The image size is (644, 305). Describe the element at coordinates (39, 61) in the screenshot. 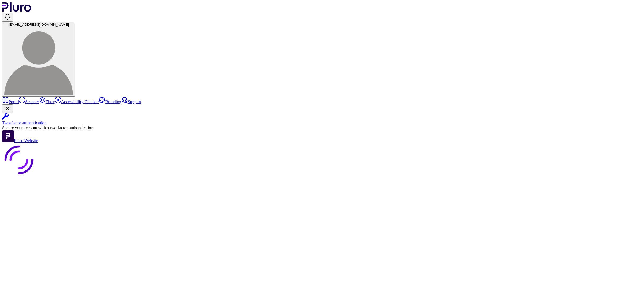

I see `img: shlomi123455@boolamatara.com` at that location.